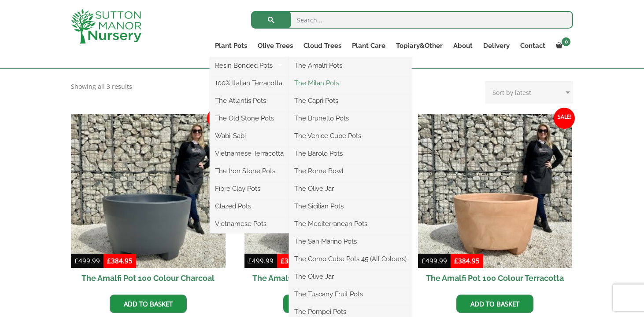 This screenshot has width=644, height=317. What do you see at coordinates (350, 66) in the screenshot?
I see `a: The Amalfi Pots` at bounding box center [350, 66].